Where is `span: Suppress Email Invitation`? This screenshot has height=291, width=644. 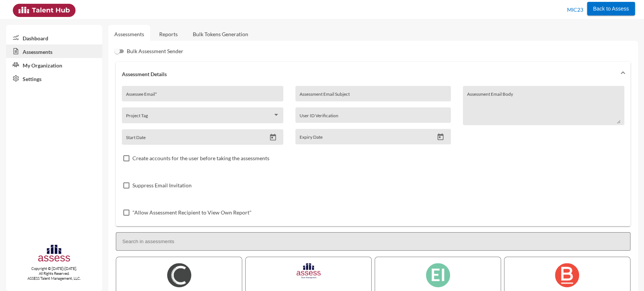
span: Suppress Email Invitation is located at coordinates (162, 186).